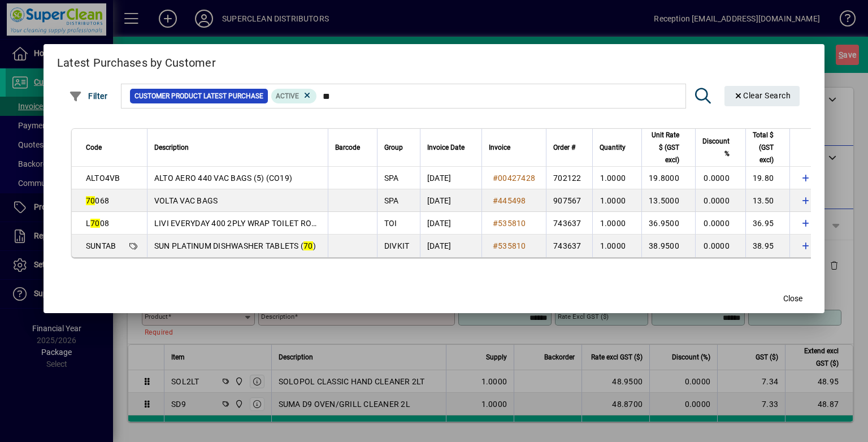 The height and width of the screenshot is (442, 868). I want to click on div: Total $ (GST excl), so click(768, 147).